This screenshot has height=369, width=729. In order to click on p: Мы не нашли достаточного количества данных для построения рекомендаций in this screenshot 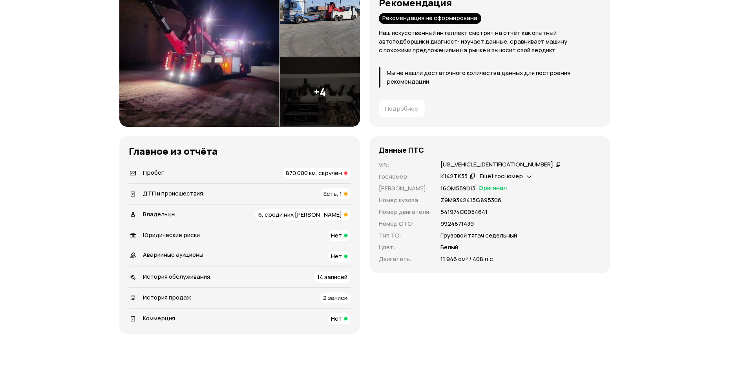, I will do `click(493, 77)`.